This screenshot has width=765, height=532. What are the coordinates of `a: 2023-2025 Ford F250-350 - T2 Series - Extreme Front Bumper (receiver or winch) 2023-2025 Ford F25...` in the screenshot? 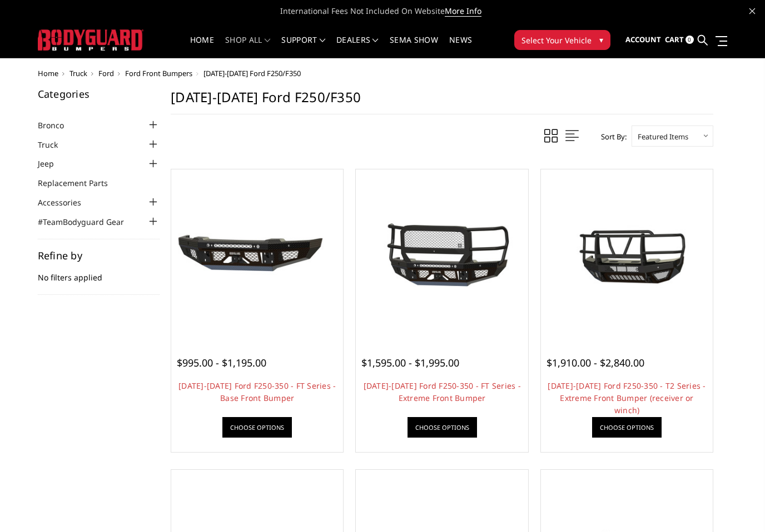 It's located at (627, 255).